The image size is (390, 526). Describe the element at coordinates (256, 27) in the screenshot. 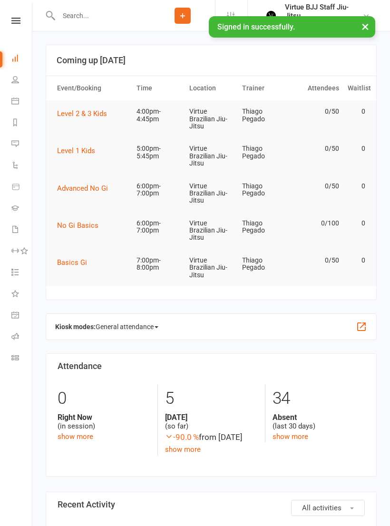

I see `span: Signed in successfully.` at that location.